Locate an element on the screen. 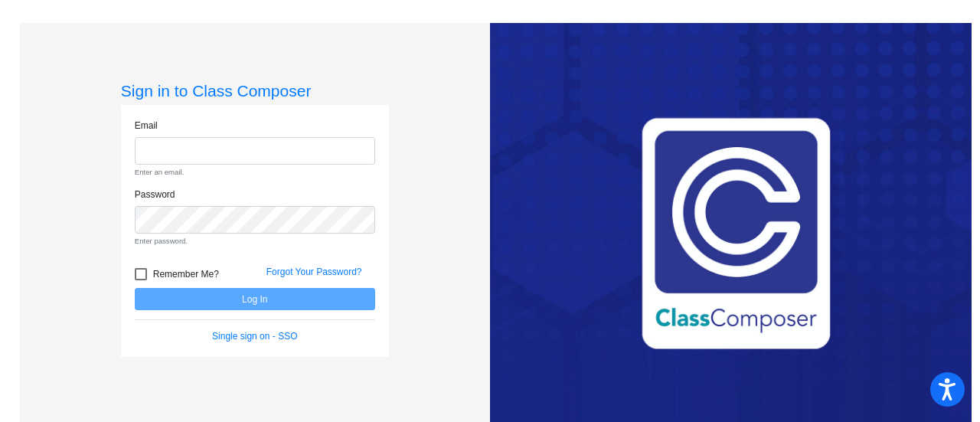  a: Forgot Your Password? is located at coordinates (314, 271).